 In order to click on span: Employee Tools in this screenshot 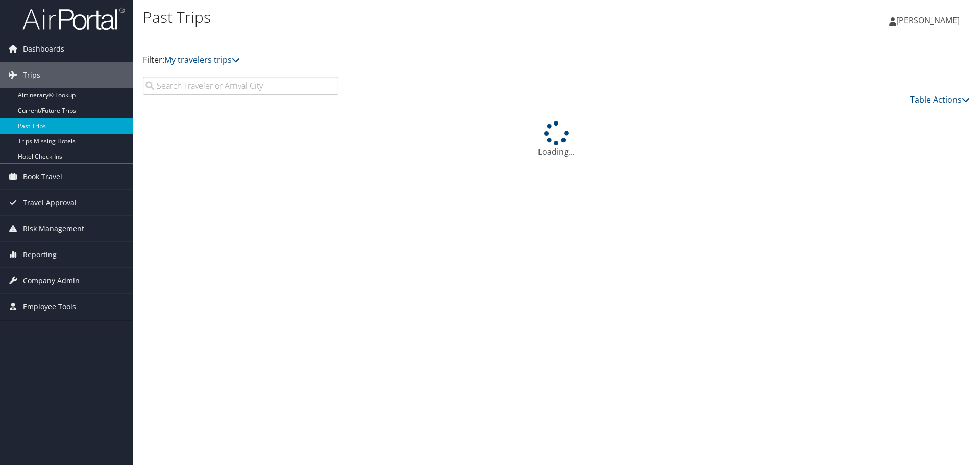, I will do `click(50, 307)`.